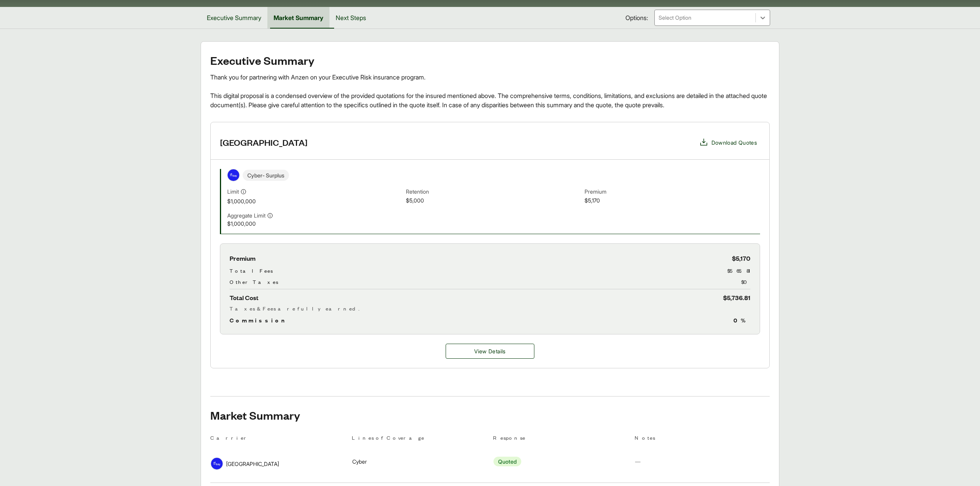 This screenshot has height=486, width=980. What do you see at coordinates (736, 297) in the screenshot?
I see `span: $5,736.81` at bounding box center [736, 297].